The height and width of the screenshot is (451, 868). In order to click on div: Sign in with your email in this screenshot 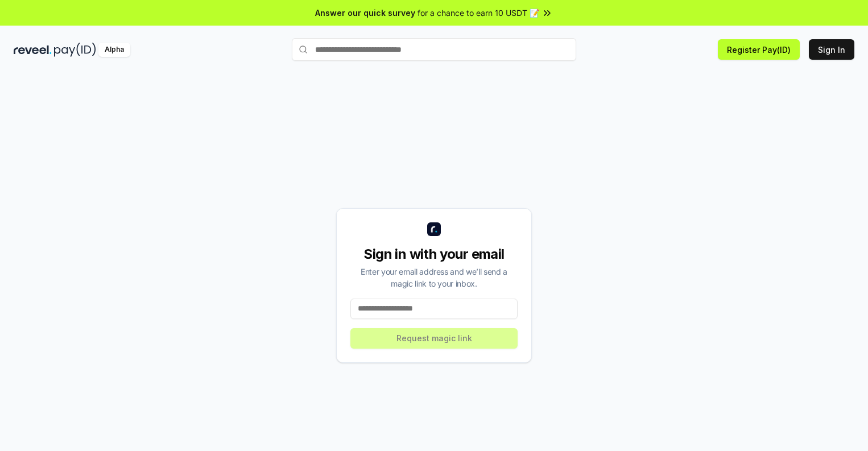, I will do `click(434, 254)`.